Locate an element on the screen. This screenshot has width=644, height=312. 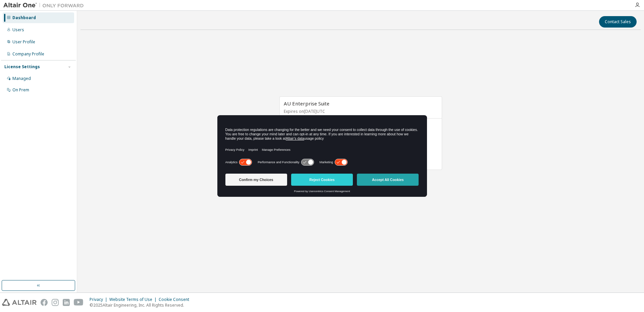
div: Users is located at coordinates (18, 30).